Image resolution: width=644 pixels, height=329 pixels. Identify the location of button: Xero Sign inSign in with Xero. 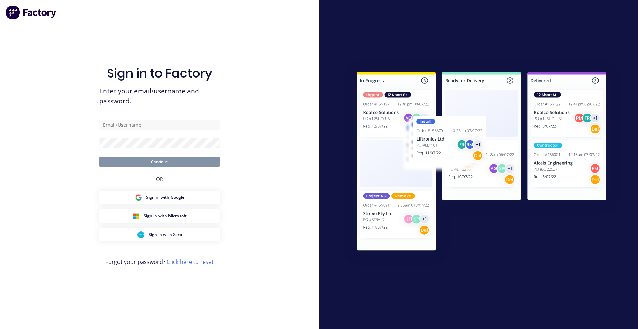
(160, 235).